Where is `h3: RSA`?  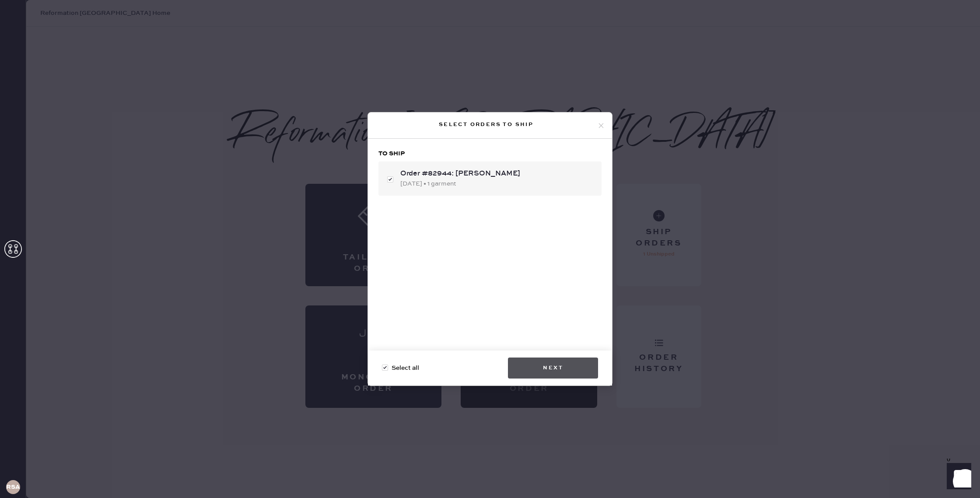 h3: RSA is located at coordinates (13, 486).